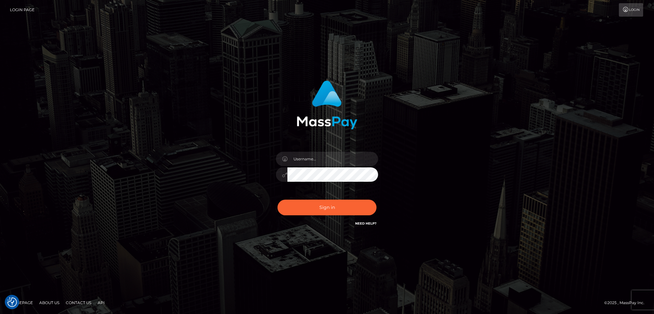  Describe the element at coordinates (79, 302) in the screenshot. I see `a: Contact Us` at that location.